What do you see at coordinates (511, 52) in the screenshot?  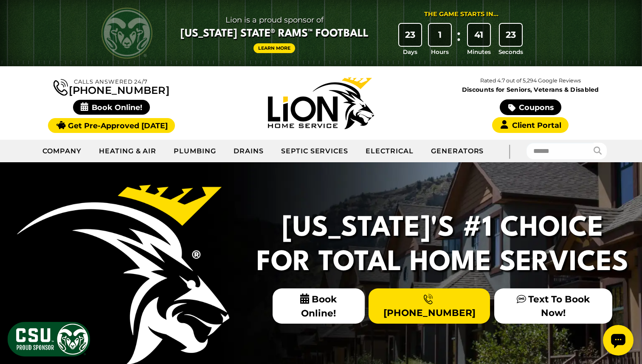 I see `span: Seconds` at bounding box center [511, 52].